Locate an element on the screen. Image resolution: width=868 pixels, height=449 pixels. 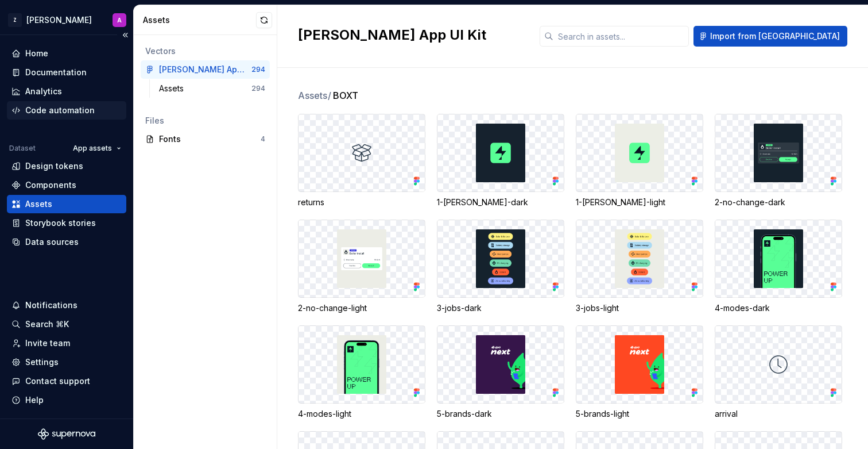
a: Settings is located at coordinates (67, 362).